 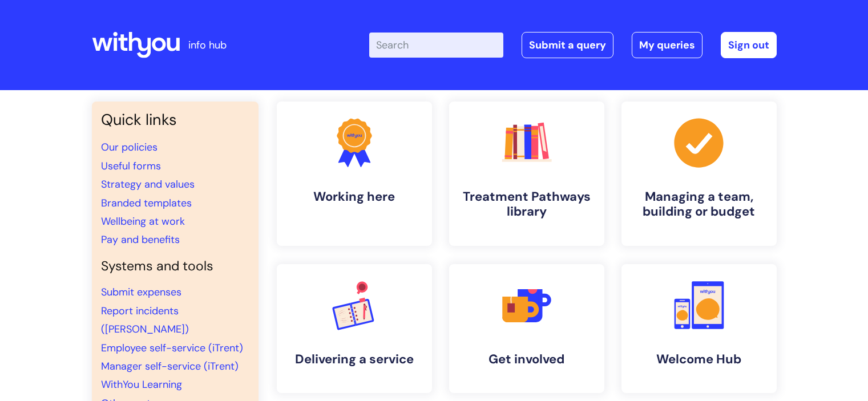 I want to click on a: Branded templates, so click(x=146, y=203).